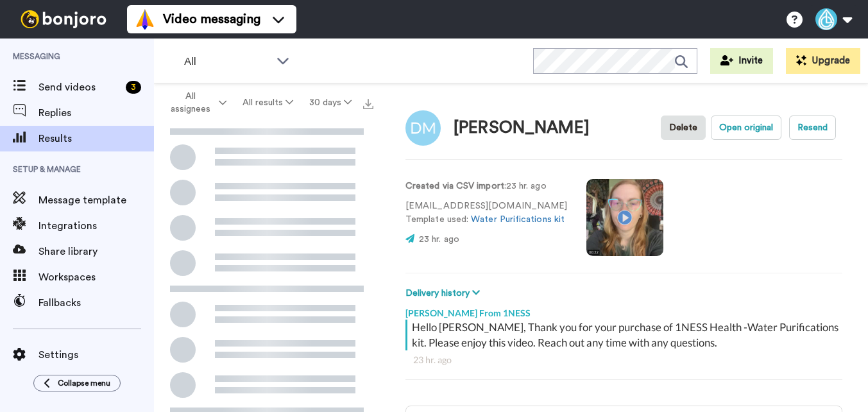 This screenshot has height=412, width=868. I want to click on div: 3, so click(133, 87).